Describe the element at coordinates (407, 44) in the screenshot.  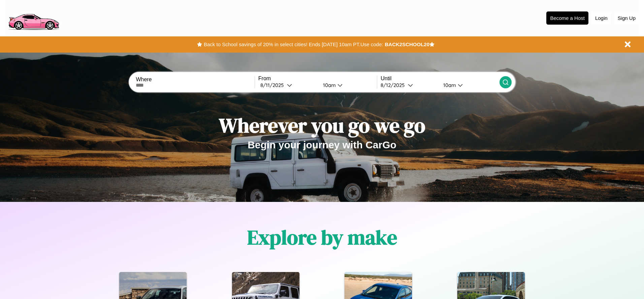
I see `b: BACK2SCHOOL20` at that location.